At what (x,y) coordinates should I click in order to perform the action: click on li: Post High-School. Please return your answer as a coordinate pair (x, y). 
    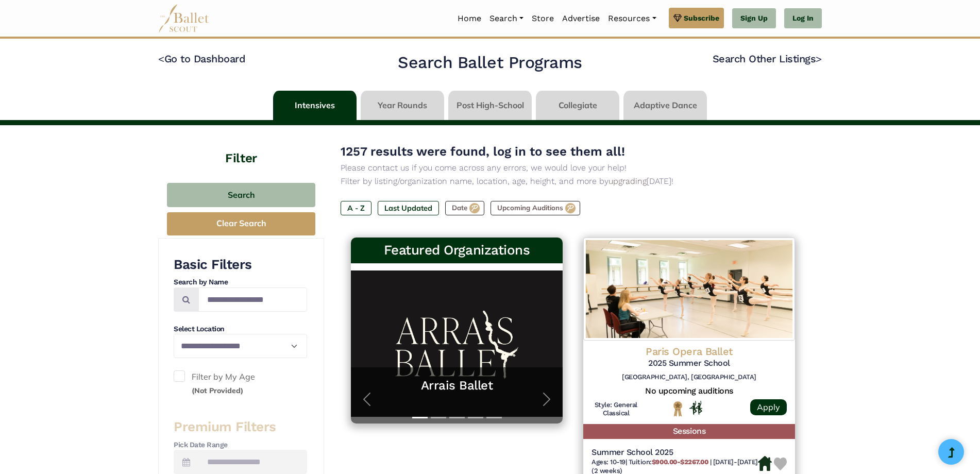
    Looking at the image, I should click on (490, 105).